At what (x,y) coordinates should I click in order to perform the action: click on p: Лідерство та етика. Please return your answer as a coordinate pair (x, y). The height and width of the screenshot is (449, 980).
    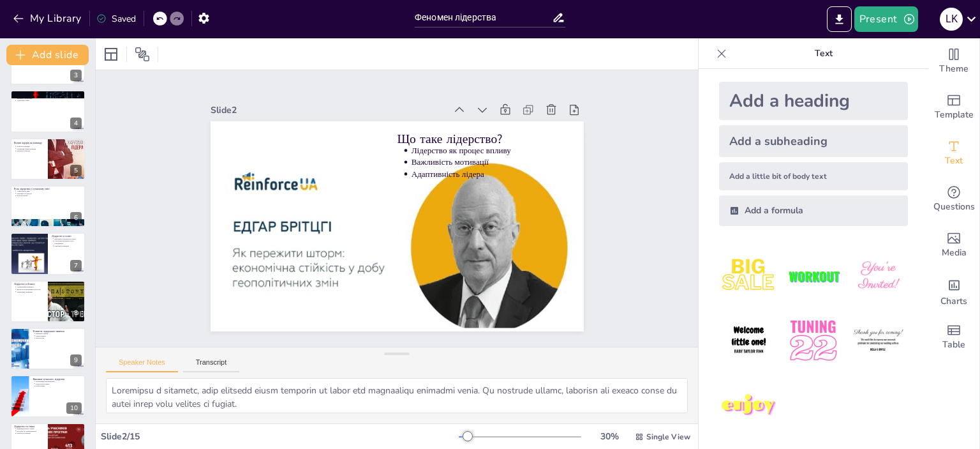
    Looking at the image, I should click on (28, 426).